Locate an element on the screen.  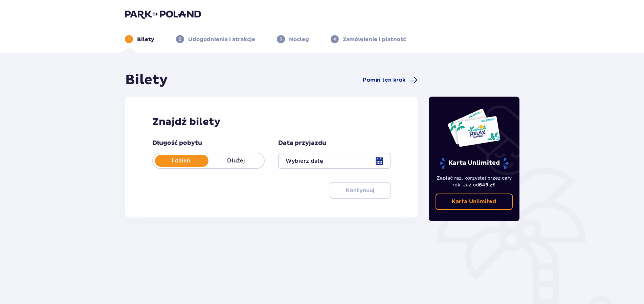
p: 1 dzień is located at coordinates (181, 161).